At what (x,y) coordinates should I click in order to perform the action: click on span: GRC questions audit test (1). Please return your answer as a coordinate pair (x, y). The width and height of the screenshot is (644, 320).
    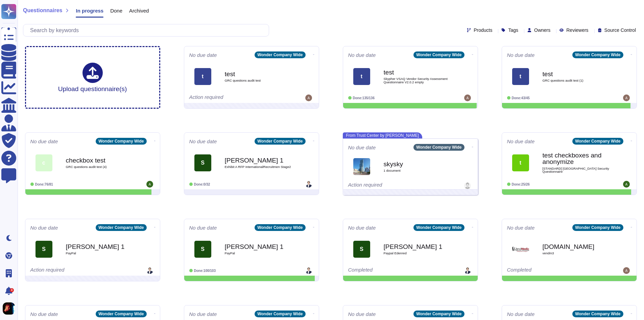
    Looking at the image, I should click on (576, 80).